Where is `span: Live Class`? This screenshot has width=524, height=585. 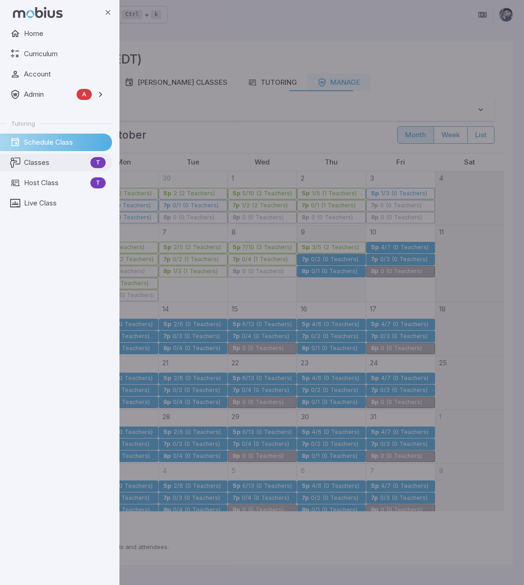
span: Live Class is located at coordinates (65, 203).